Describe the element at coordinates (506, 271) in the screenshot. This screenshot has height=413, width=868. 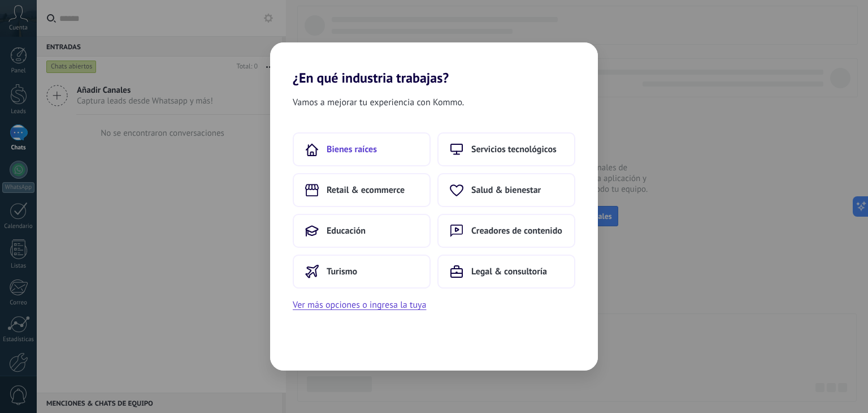
I see `button: Legal & consultoría` at that location.